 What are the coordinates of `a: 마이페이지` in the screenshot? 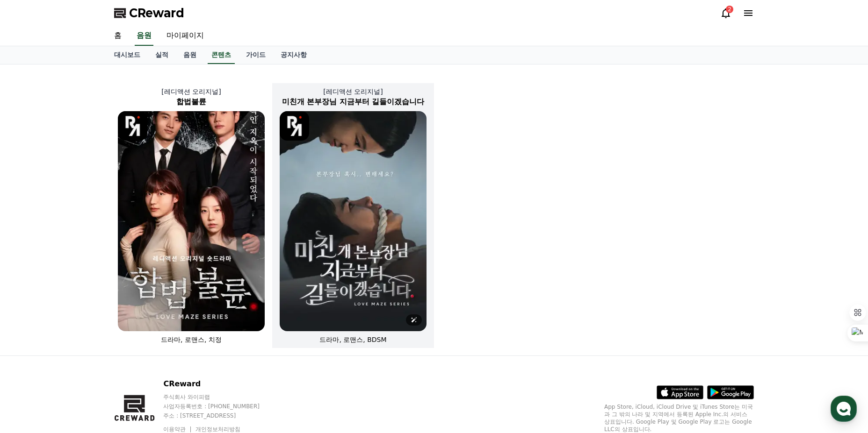 It's located at (185, 36).